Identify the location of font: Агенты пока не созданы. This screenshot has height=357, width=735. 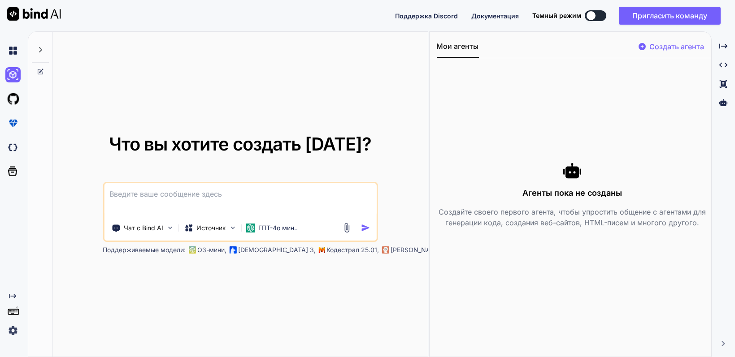
(572, 193).